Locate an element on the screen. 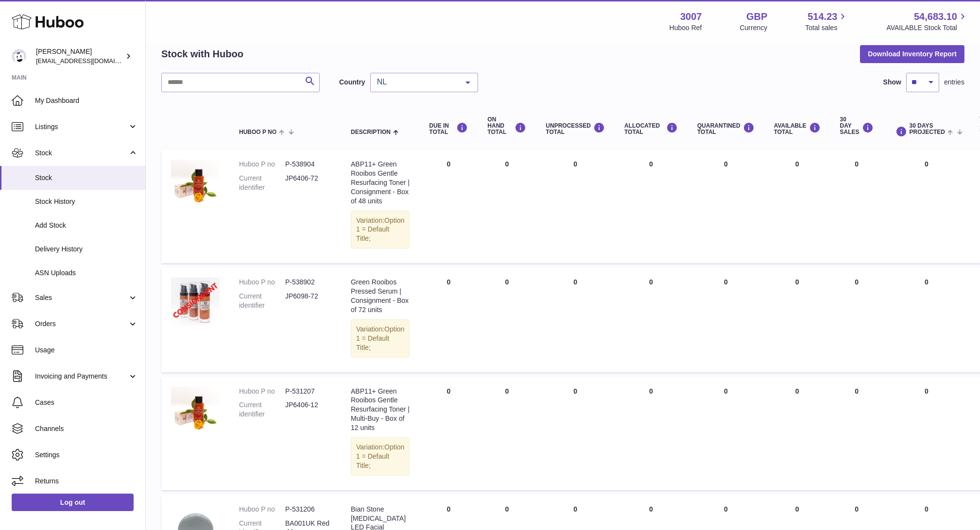 This screenshot has width=980, height=530. span: Settings is located at coordinates (86, 455).